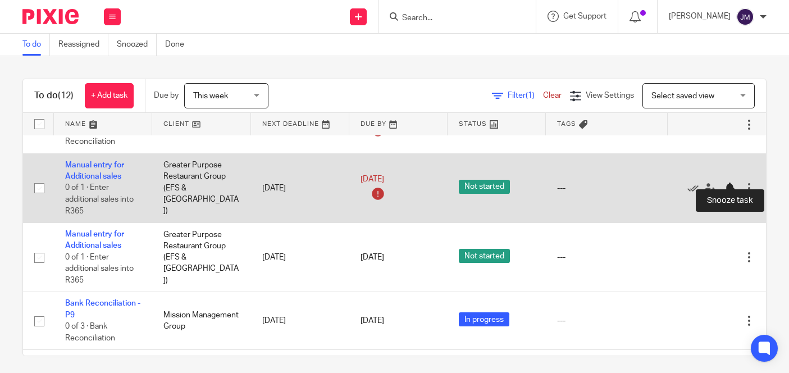 This screenshot has height=373, width=789. What do you see at coordinates (745, 17) in the screenshot?
I see `img: svg%3E` at bounding box center [745, 17].